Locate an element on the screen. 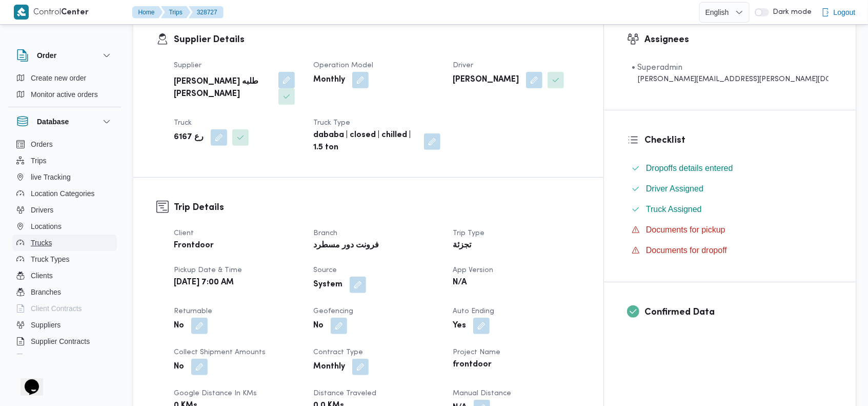 The image size is (868, 406). span: Suppliers is located at coordinates (46, 325).